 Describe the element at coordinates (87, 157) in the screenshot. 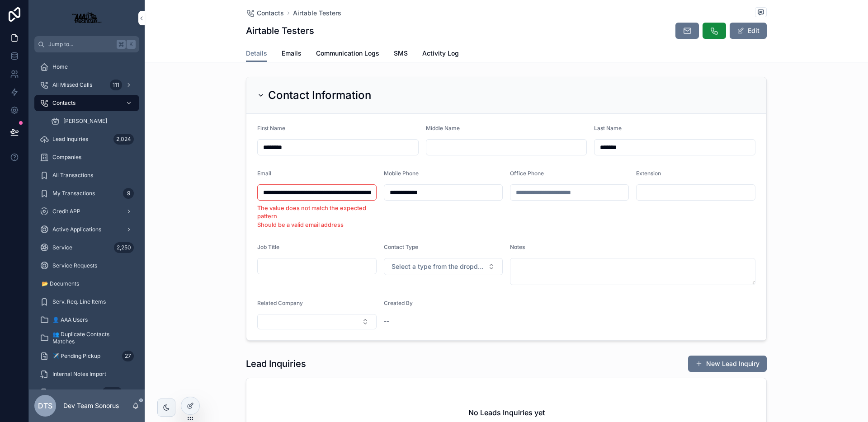

I see `a: Companies` at that location.